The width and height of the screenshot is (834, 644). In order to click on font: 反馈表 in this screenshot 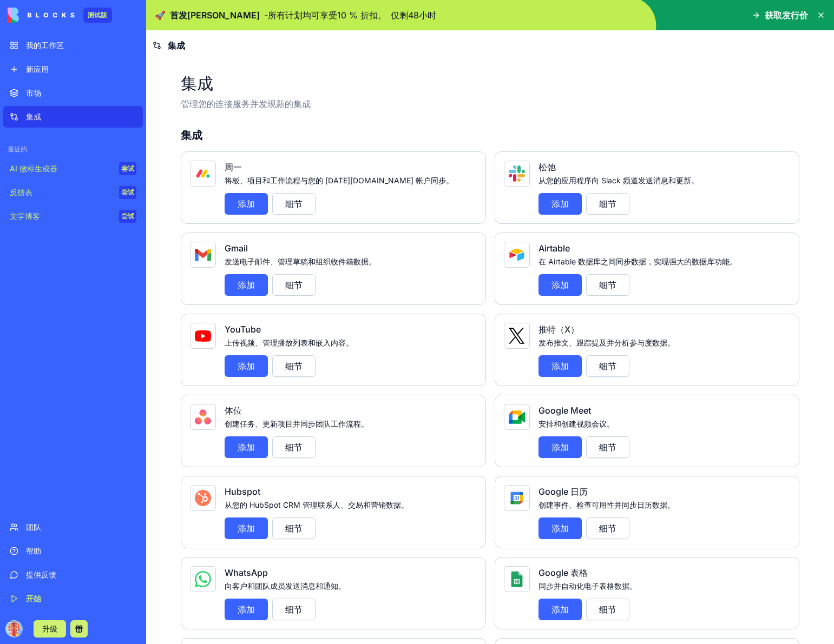, I will do `click(21, 192)`.